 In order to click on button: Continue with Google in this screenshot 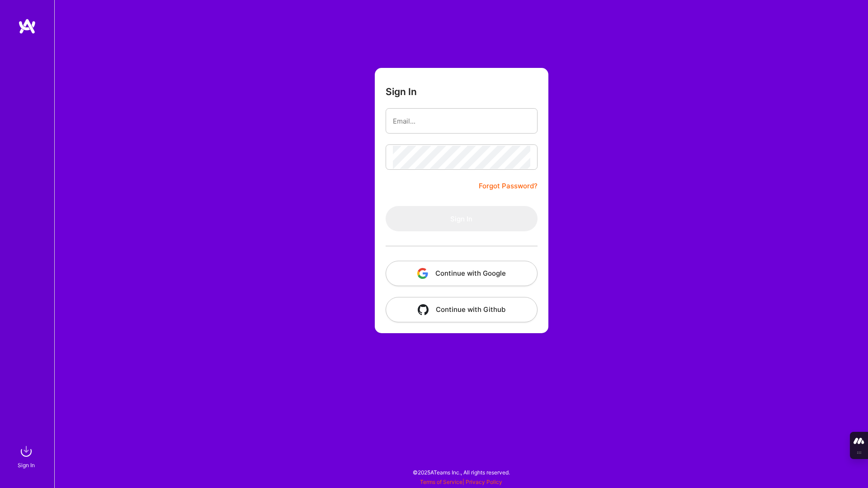, I will do `click(461, 273)`.